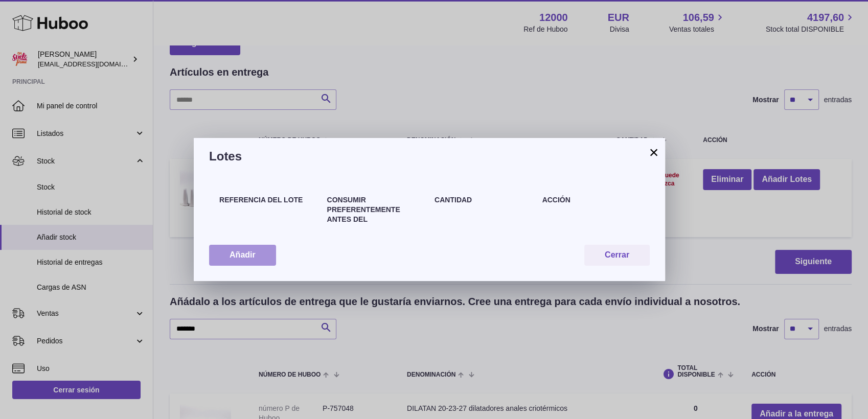 The image size is (868, 419). I want to click on button: Cerrar, so click(617, 255).